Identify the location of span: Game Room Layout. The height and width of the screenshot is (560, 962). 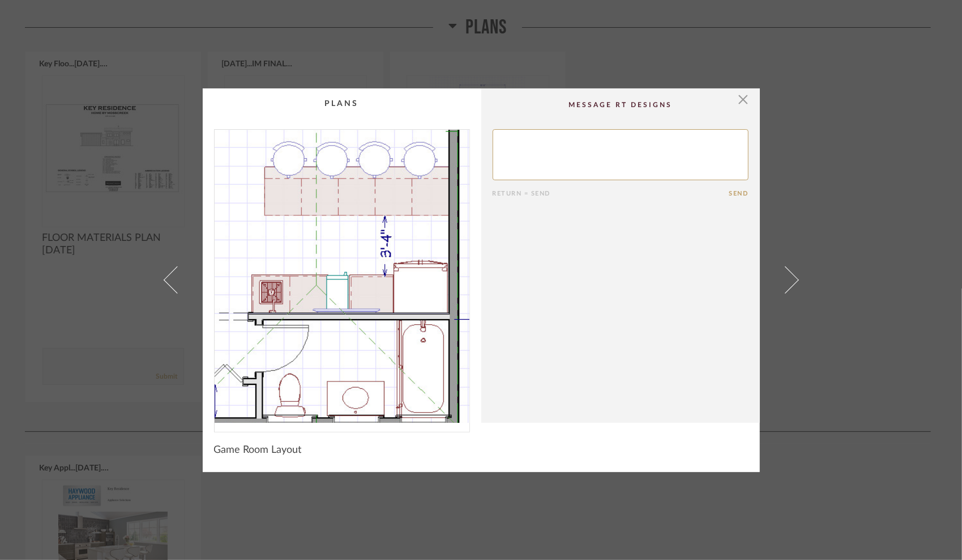
(257, 450).